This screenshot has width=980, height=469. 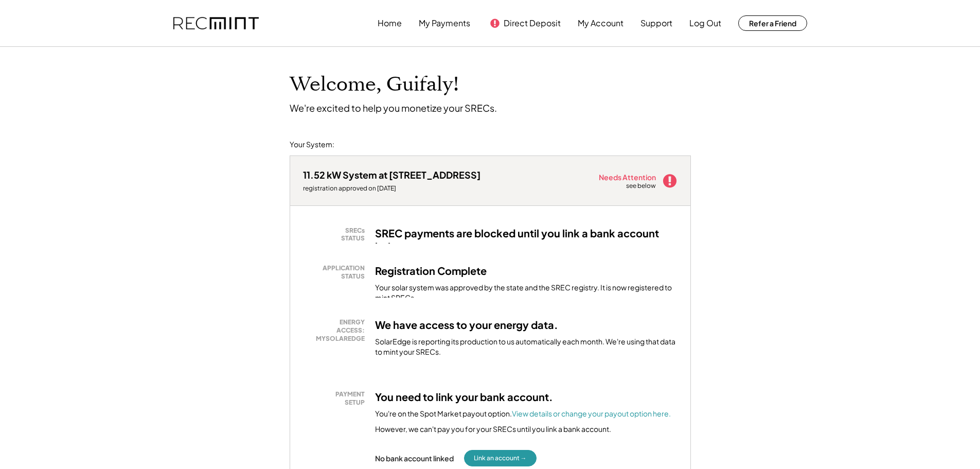 I want to click on button: Link an account →, so click(x=500, y=458).